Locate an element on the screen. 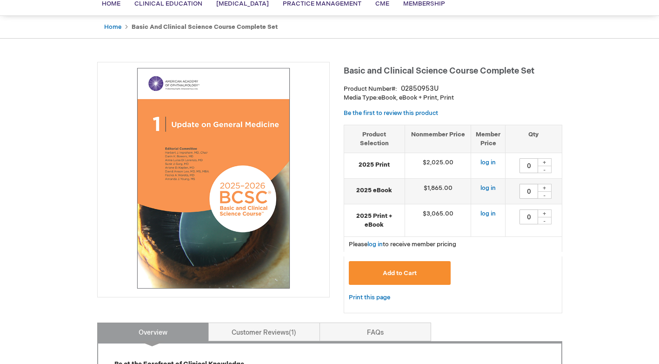  strong: 2025 eBook is located at coordinates (374, 190).